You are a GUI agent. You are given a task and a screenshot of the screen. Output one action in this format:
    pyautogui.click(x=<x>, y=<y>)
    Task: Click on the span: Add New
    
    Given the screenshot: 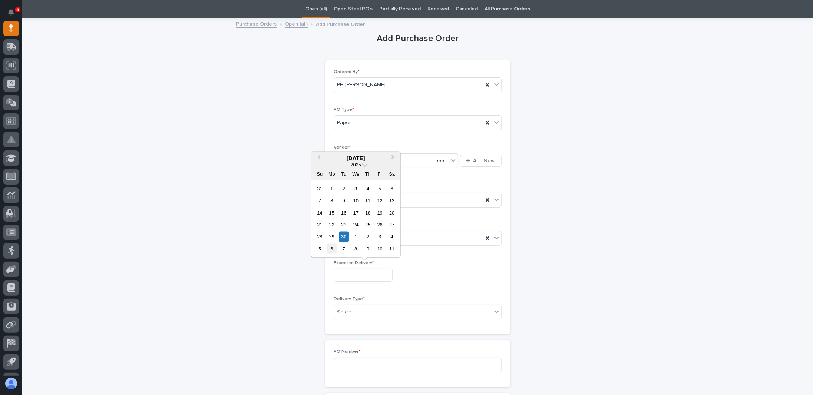 What is the action you would take?
    pyautogui.click(x=484, y=161)
    